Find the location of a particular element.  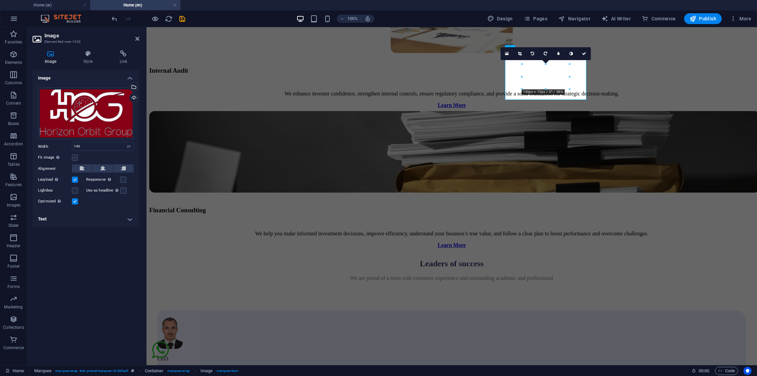

a: Confirm ( Ctrl ⏎ ) is located at coordinates (585, 54).